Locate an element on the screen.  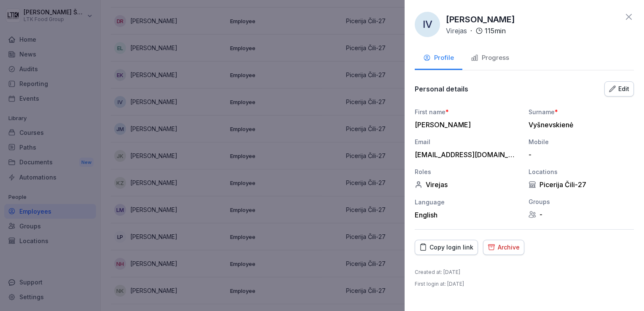
div: Copy login link is located at coordinates (446, 248).